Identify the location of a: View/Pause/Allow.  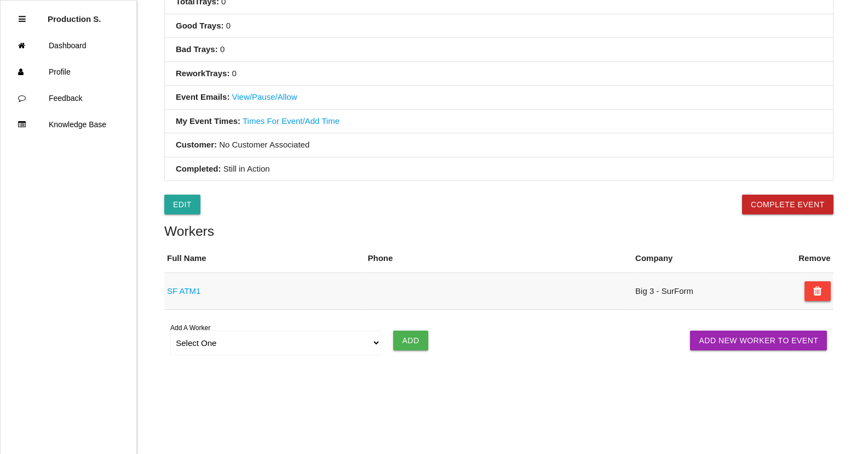
(265, 96).